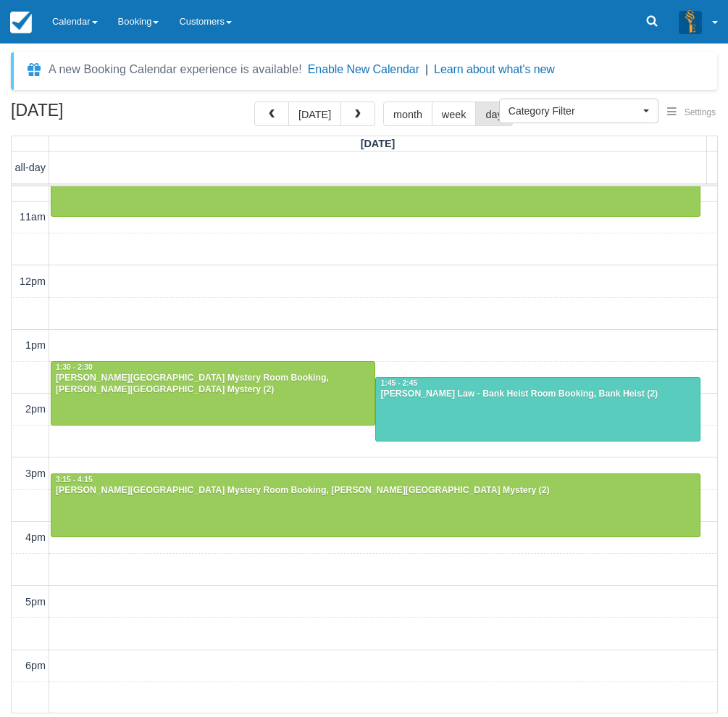 The height and width of the screenshot is (717, 728). I want to click on button: month, so click(408, 114).